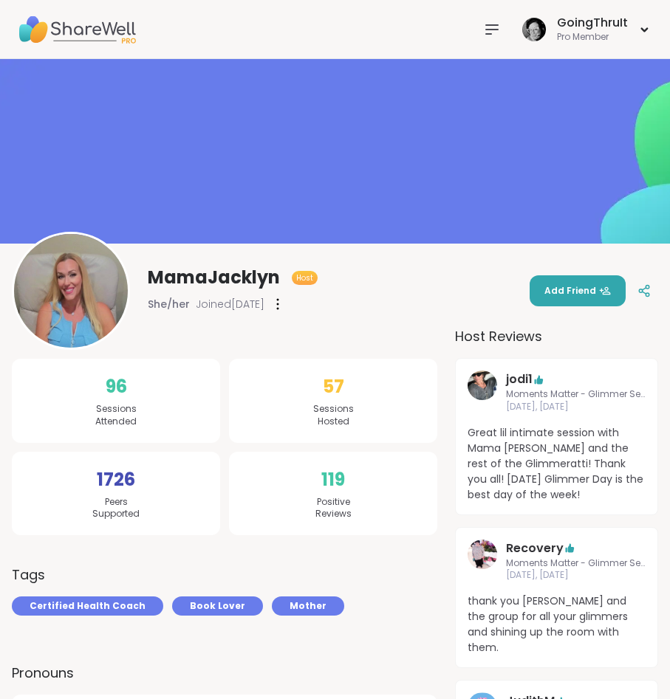 This screenshot has width=670, height=699. Describe the element at coordinates (333, 416) in the screenshot. I see `span: Sessions Hosted` at that location.